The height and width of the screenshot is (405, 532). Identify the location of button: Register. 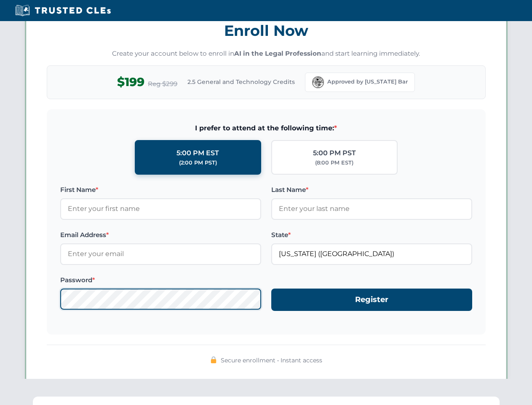
(372, 299).